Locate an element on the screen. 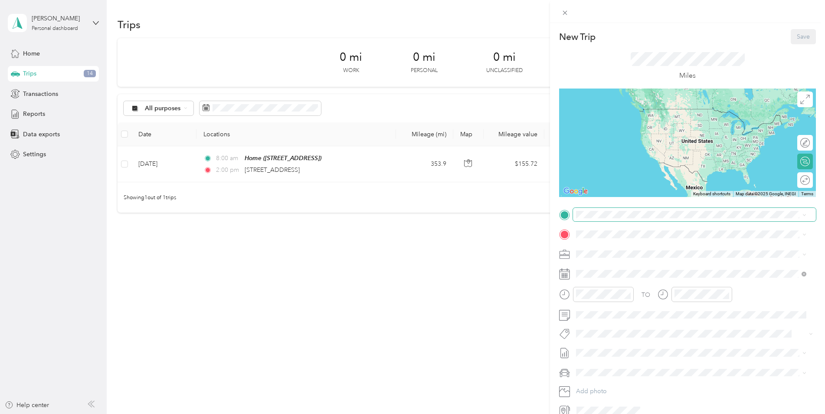 The height and width of the screenshot is (414, 825). button: Add photo is located at coordinates (694, 391).